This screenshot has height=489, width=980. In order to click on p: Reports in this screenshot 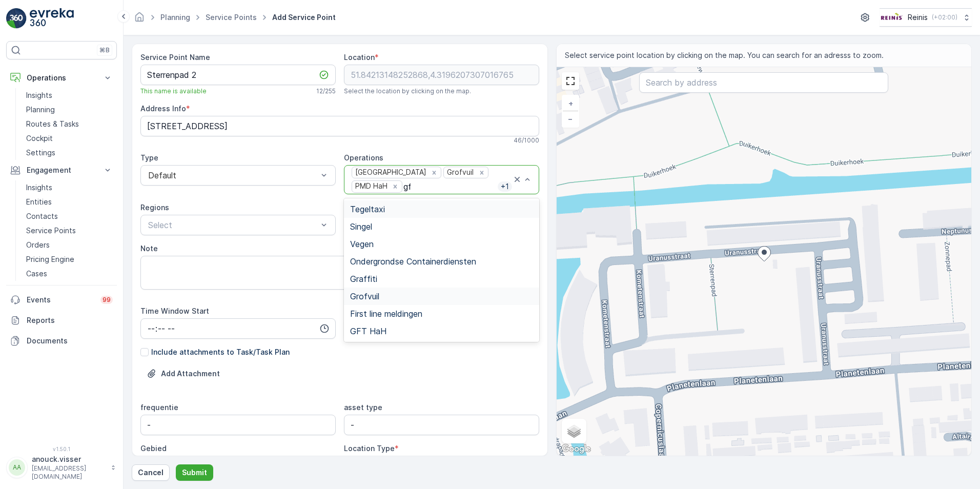, I will do `click(70, 320)`.